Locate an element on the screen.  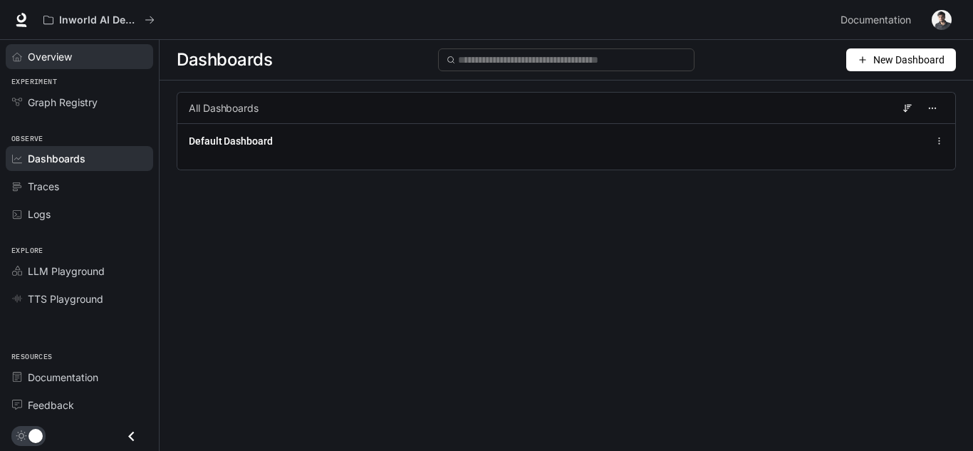
span: New Dashboard is located at coordinates (909, 60).